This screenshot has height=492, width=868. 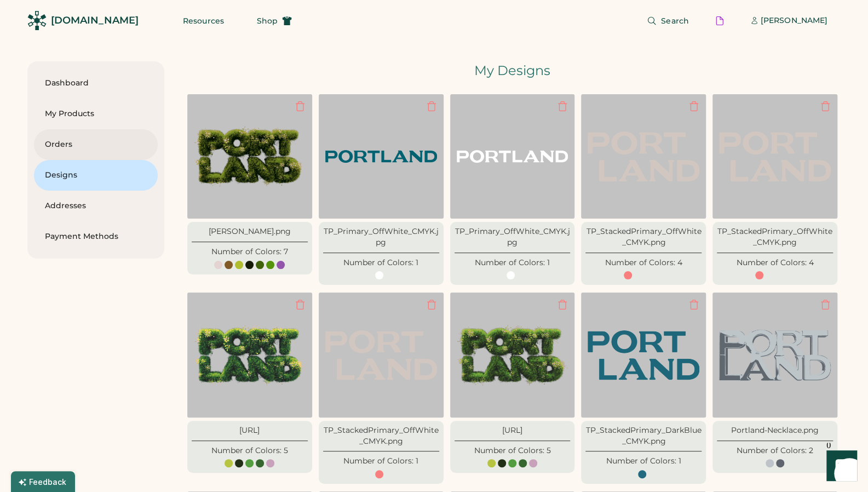 I want to click on div: My Products, so click(x=95, y=114).